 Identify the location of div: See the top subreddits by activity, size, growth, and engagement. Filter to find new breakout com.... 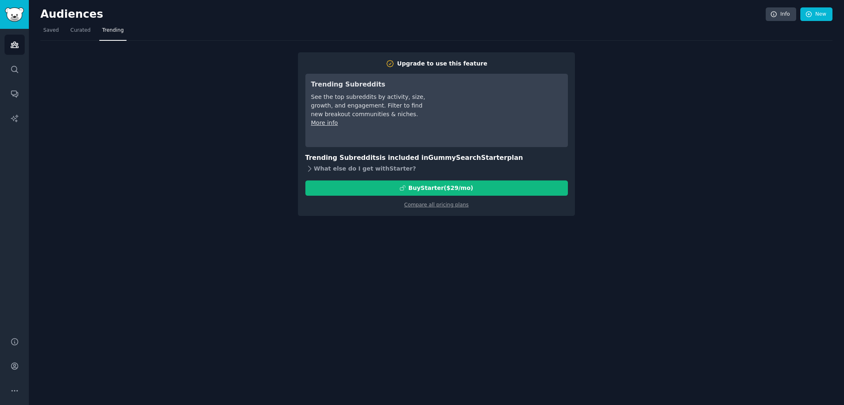
(369, 106).